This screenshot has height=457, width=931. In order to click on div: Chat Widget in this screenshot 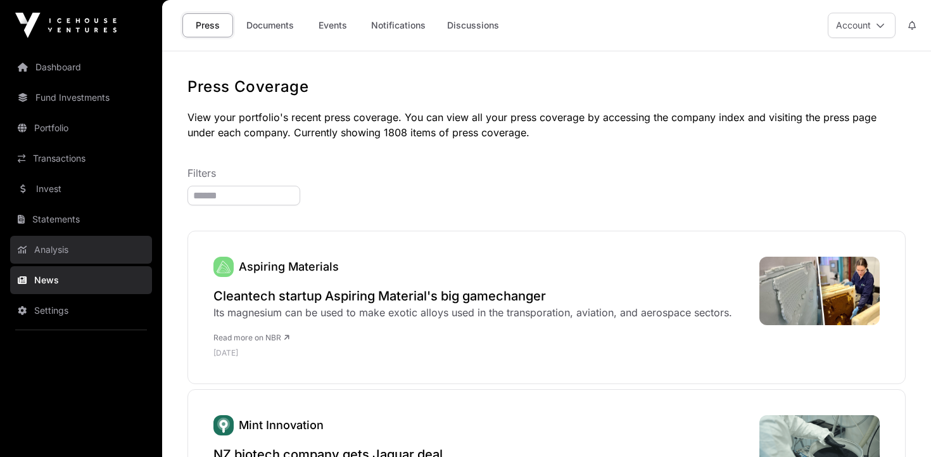, I will do `click(900, 426)`.